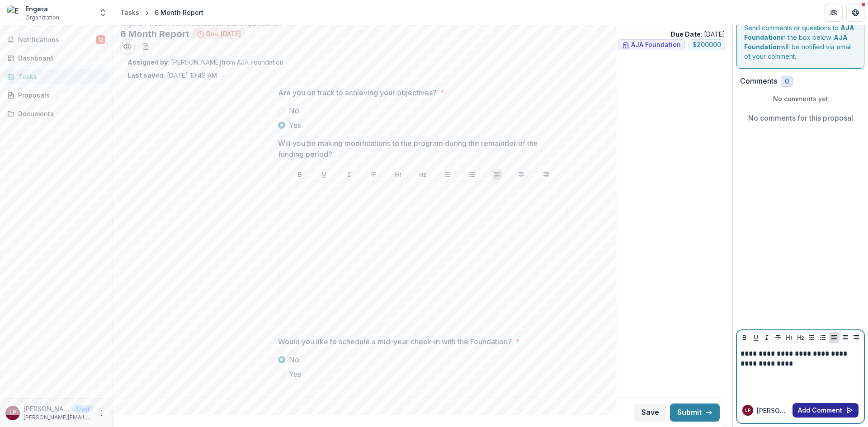 This screenshot has width=868, height=427. I want to click on a: Proposals, so click(56, 94).